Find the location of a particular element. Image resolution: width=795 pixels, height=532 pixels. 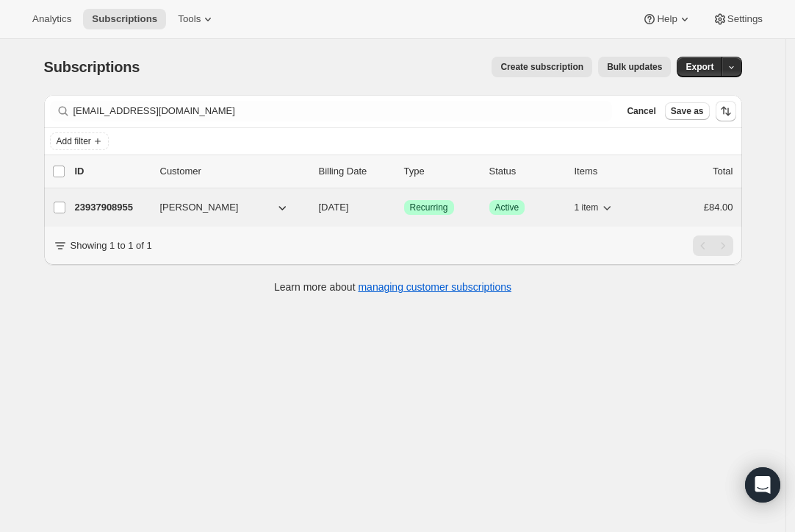

button: Help is located at coordinates (667, 19).